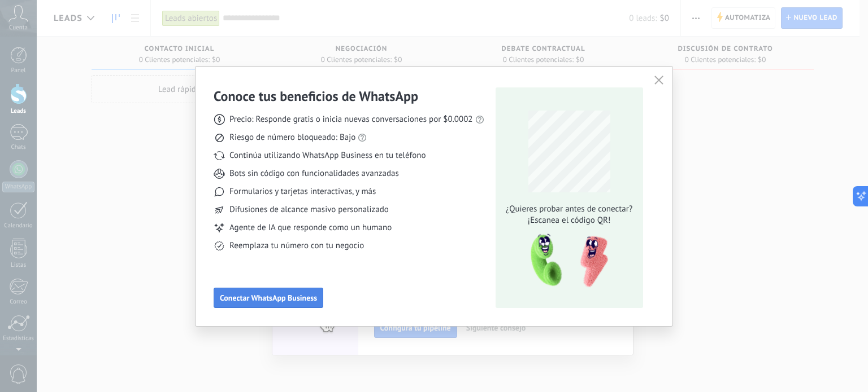 This screenshot has width=868, height=392. I want to click on span: ¿Quieres probar antes de conectar?, so click(569, 209).